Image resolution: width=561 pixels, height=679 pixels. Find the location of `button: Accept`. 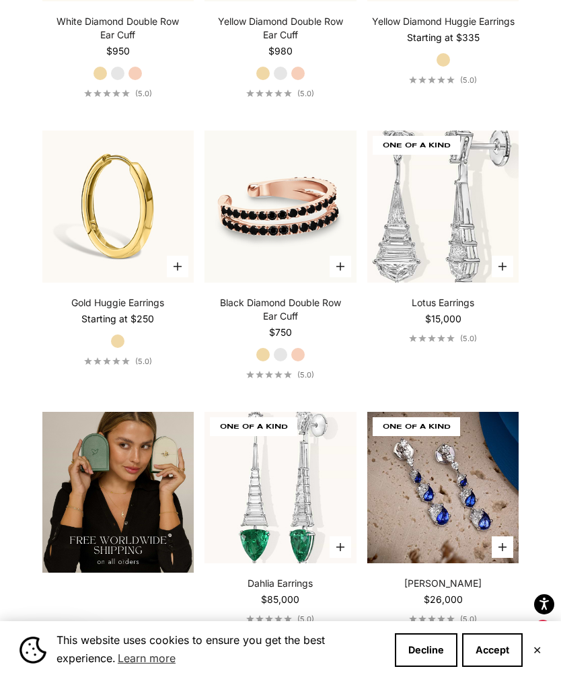

button: Accept is located at coordinates (493, 650).